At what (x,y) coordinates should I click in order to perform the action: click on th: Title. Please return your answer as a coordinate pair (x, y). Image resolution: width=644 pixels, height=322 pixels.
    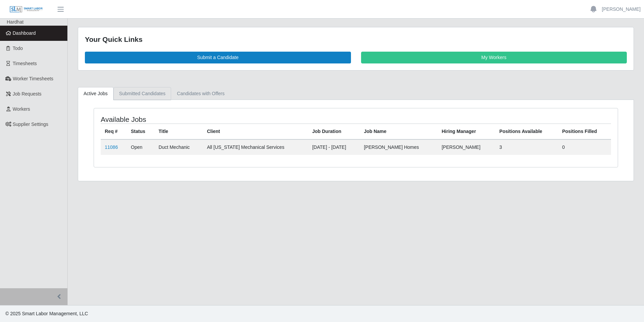
    Looking at the image, I should click on (179, 131).